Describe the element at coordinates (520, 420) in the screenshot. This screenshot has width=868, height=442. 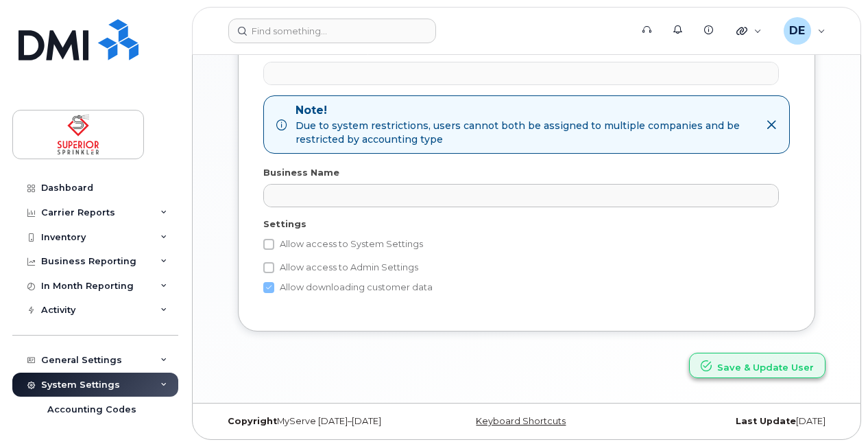
I see `a: Keyboard Shortcuts` at that location.